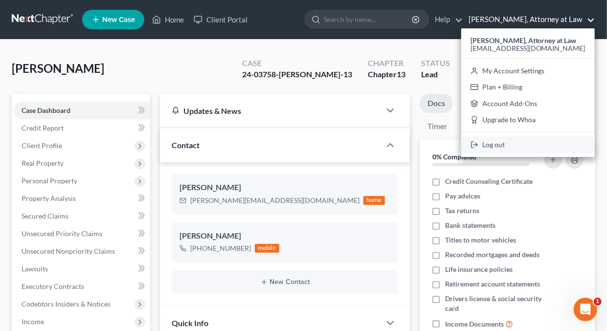 The height and width of the screenshot is (331, 607). Describe the element at coordinates (479, 269) in the screenshot. I see `span: Life insurance policies` at that location.